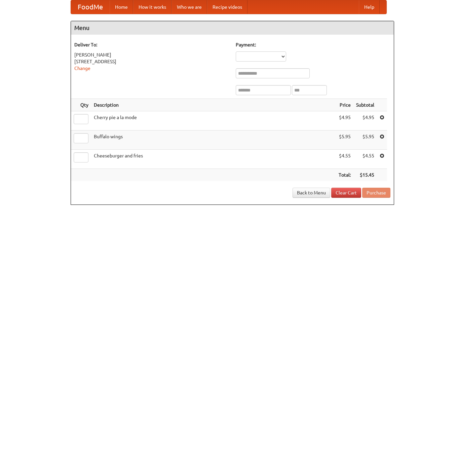  Describe the element at coordinates (213, 140) in the screenshot. I see `td: Buffalo wings` at that location.